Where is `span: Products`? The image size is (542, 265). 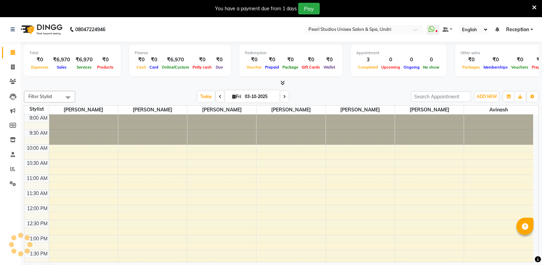
span: Products is located at coordinates (105, 67).